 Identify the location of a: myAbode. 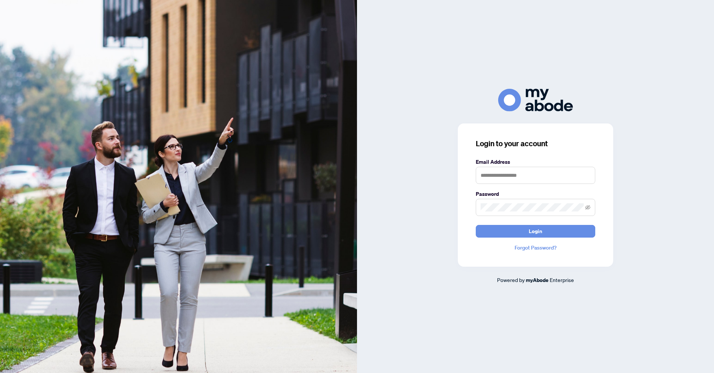
(537, 280).